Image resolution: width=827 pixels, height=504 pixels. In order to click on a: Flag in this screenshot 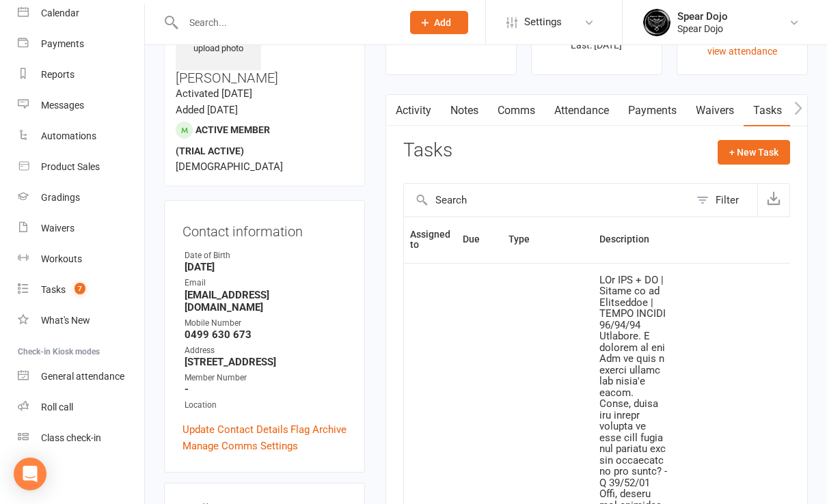, I will do `click(300, 429)`.